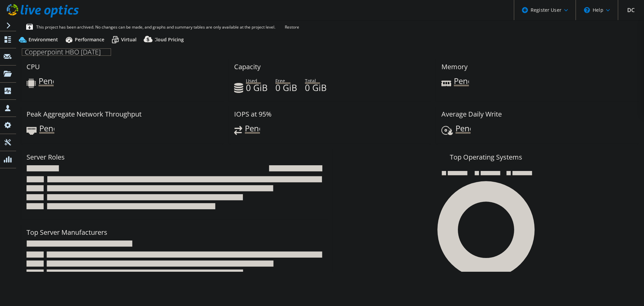 The width and height of the screenshot is (644, 306). What do you see at coordinates (191, 27) in the screenshot?
I see `p: This project has been archived. No changes can be made, and graphs and summary tables are only av...` at bounding box center [191, 27].